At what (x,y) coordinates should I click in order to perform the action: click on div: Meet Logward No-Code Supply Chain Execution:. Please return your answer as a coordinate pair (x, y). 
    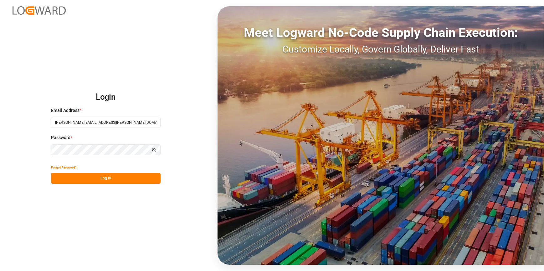
    Looking at the image, I should click on (380, 33).